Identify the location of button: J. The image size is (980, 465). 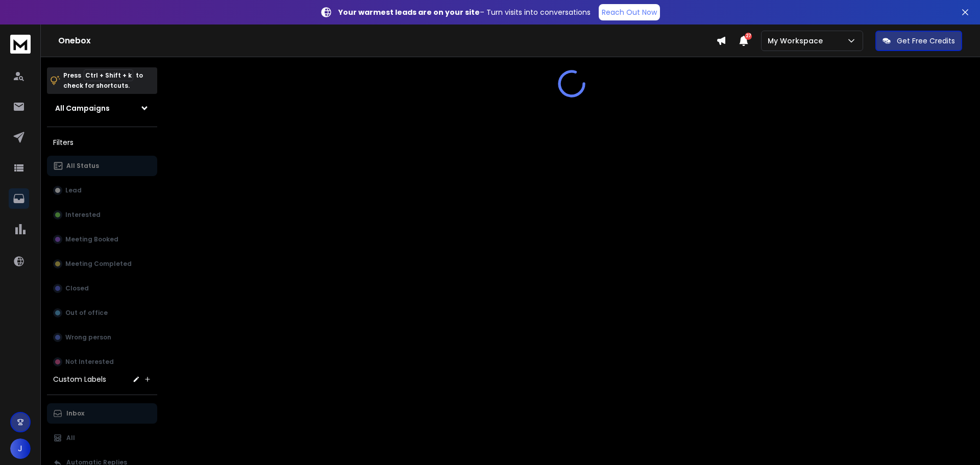
(20, 448).